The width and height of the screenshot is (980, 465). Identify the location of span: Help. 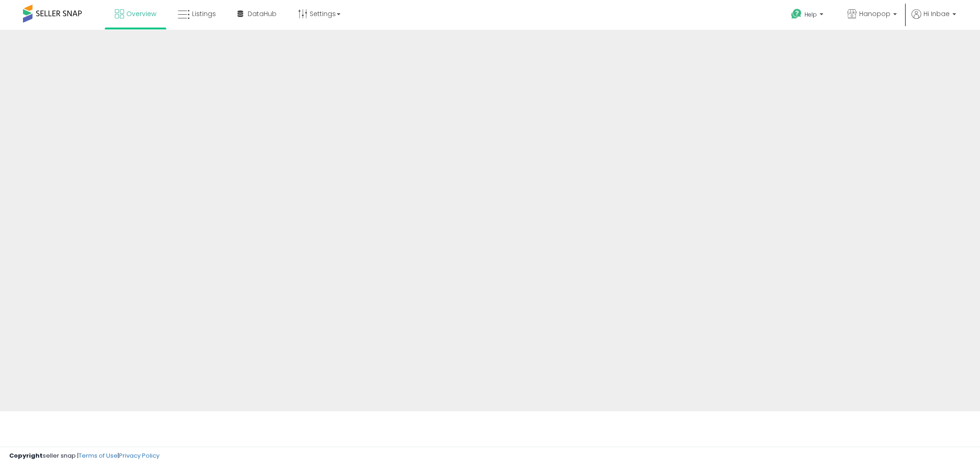
(811, 14).